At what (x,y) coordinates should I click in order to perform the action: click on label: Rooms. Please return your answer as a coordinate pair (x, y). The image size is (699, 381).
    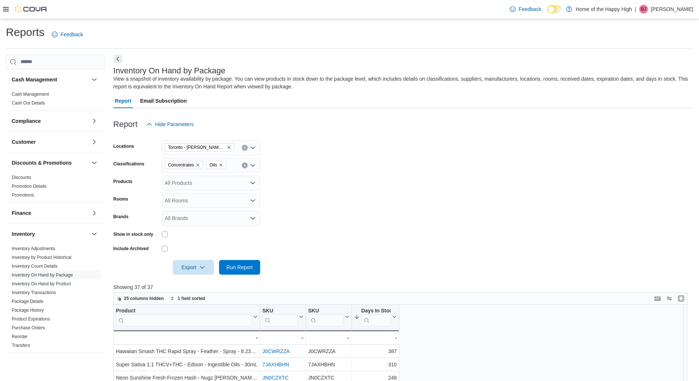
    Looking at the image, I should click on (121, 199).